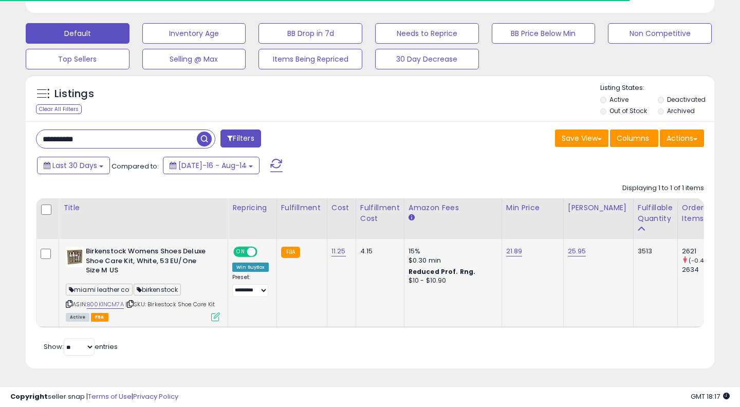  Describe the element at coordinates (194, 33) in the screenshot. I see `button: Inventory Age` at that location.